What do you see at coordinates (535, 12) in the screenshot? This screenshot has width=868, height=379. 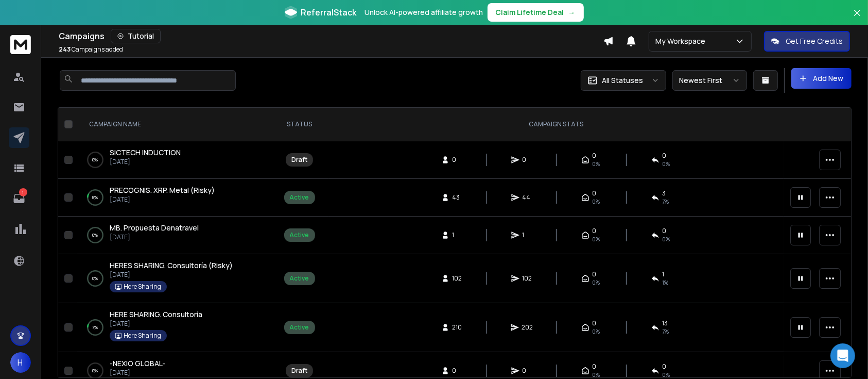 I see `button: Claim Lifetime Deal→` at bounding box center [535, 12].